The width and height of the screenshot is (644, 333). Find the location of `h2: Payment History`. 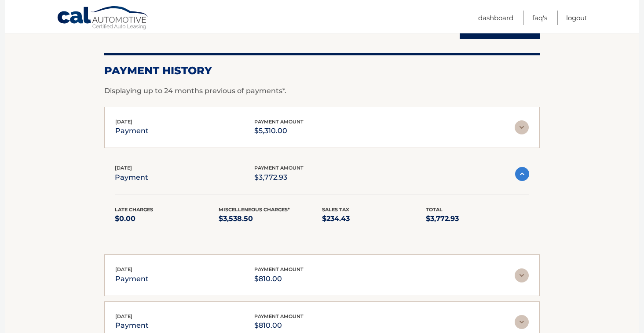

h2: Payment History is located at coordinates (322, 71).